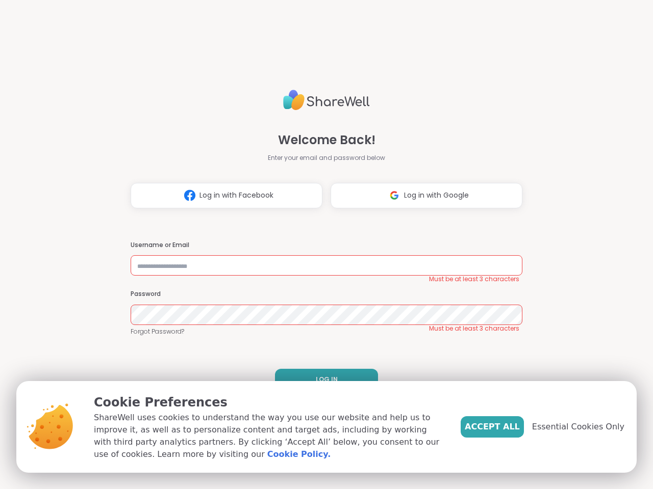 The height and width of the screenshot is (489, 653). I want to click on span: Essential Cookies Only, so click(578, 427).